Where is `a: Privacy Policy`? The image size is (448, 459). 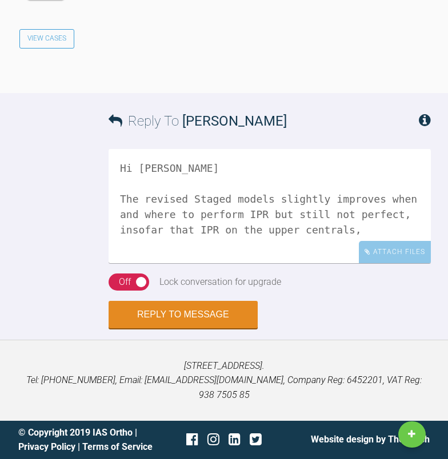 a: Privacy Policy is located at coordinates (47, 447).